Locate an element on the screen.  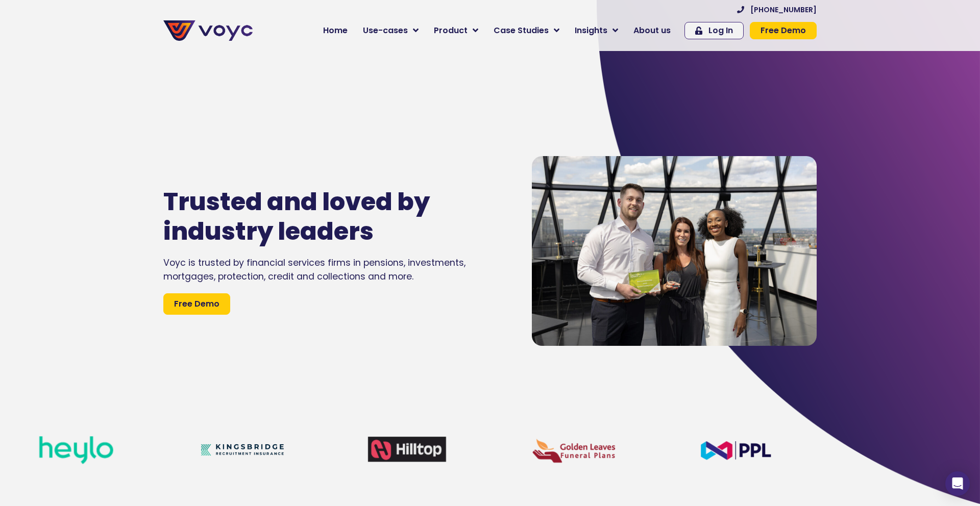
span: About us is located at coordinates (652, 30).